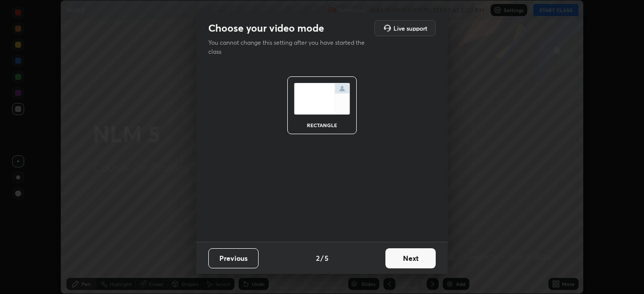 The height and width of the screenshot is (294, 644). What do you see at coordinates (290, 48) in the screenshot?
I see `p: You cannot change this setting after you have started the class` at bounding box center [290, 48].